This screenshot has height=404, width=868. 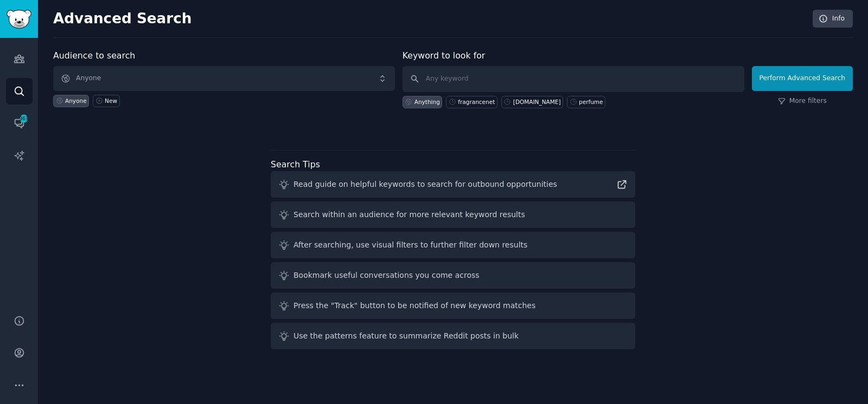 I want to click on div: Use the patterns feature to summarize Reddit posts in bulk, so click(x=406, y=336).